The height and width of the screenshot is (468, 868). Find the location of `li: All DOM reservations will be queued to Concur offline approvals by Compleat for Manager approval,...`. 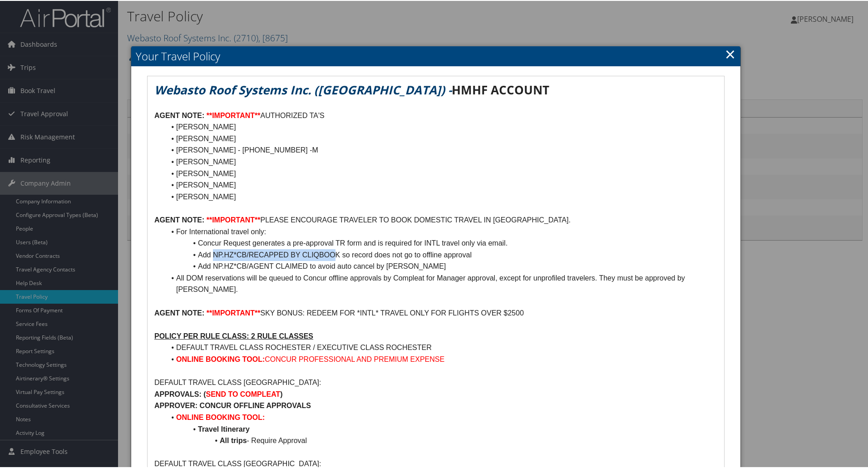

li: All DOM reservations will be queued to Concur offline approvals by Compleat for Manager approval,... is located at coordinates (441, 283).